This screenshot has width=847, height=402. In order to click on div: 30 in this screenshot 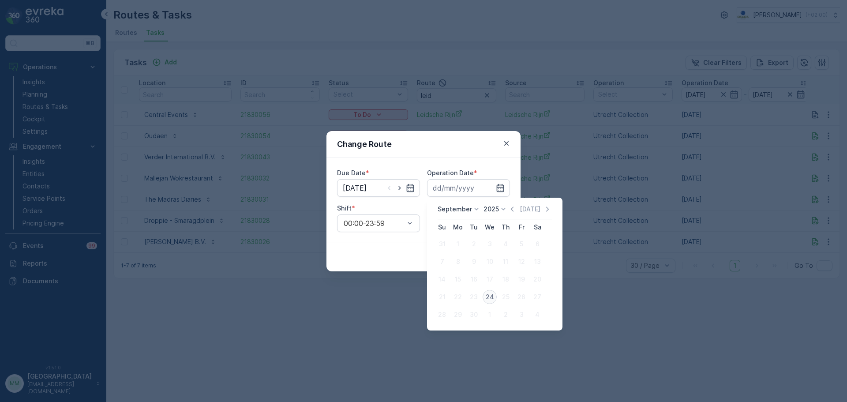, I will do `click(474, 314)`.